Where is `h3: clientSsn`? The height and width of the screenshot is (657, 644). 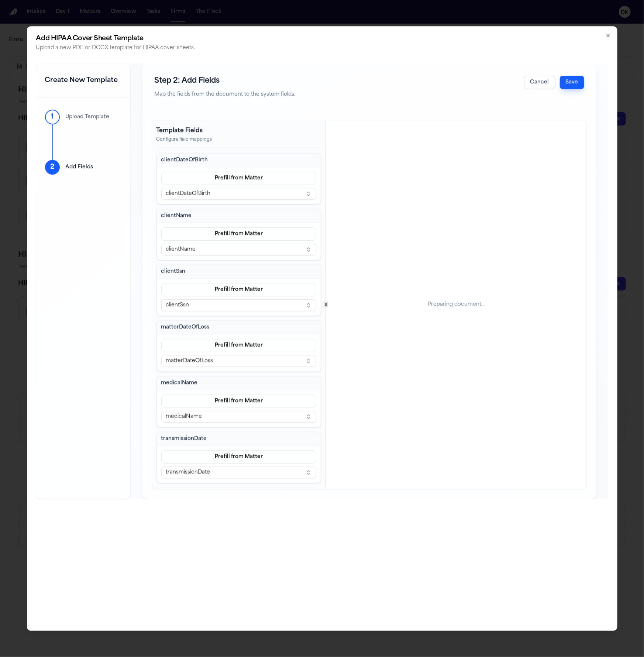
h3: clientSsn is located at coordinates (239, 272).